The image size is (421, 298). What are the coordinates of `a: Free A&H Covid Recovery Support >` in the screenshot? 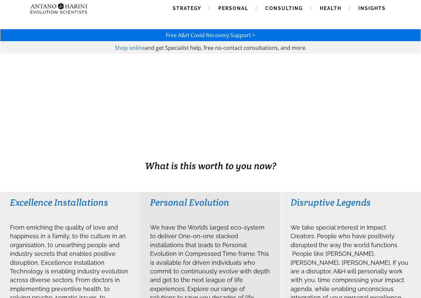 It's located at (210, 35).